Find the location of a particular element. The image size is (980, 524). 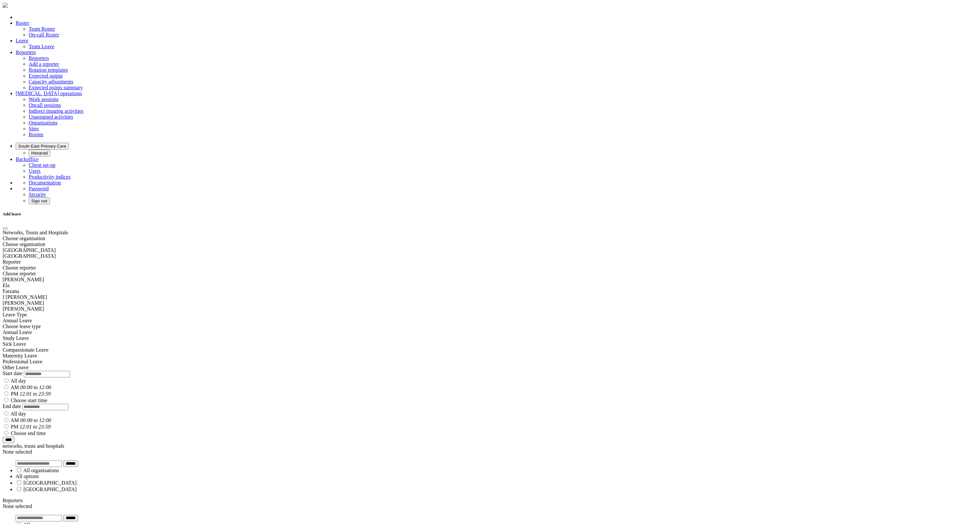

div: Farzana is located at coordinates (490, 291).